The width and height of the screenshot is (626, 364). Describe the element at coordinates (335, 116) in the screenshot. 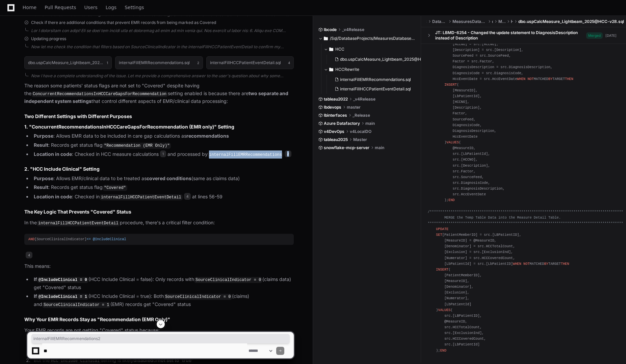

I see `span: lbinterfaces` at that location.